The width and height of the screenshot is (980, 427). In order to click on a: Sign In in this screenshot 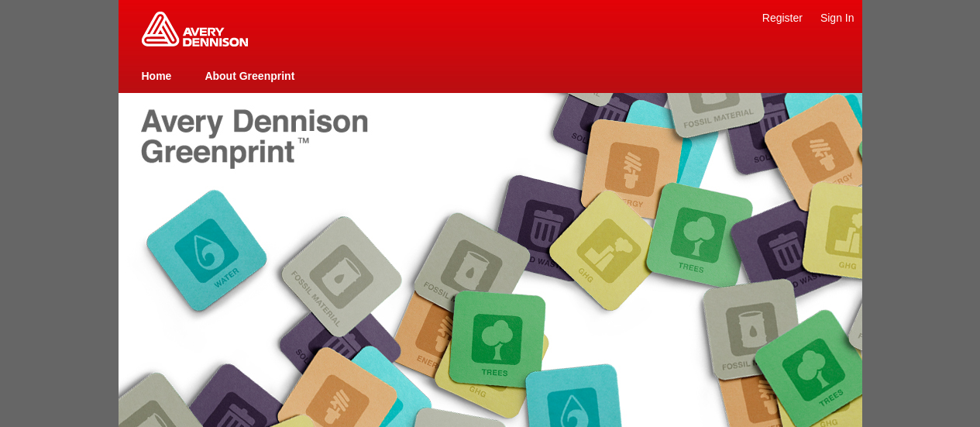, I will do `click(838, 18)`.